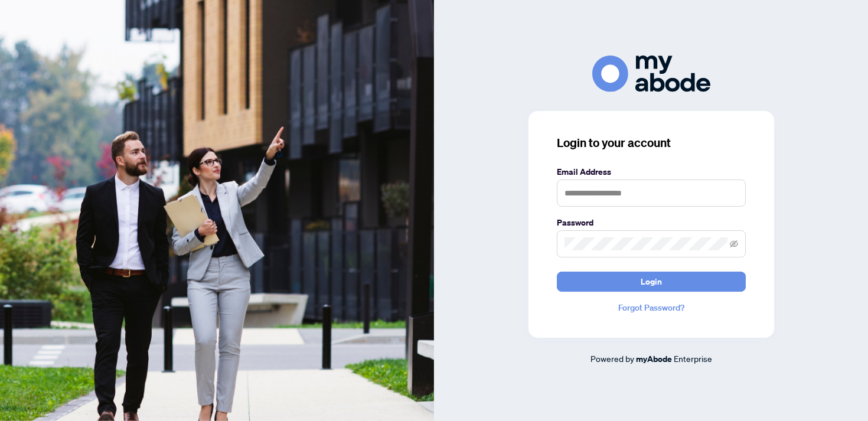 This screenshot has width=868, height=421. I want to click on span: Login, so click(651, 282).